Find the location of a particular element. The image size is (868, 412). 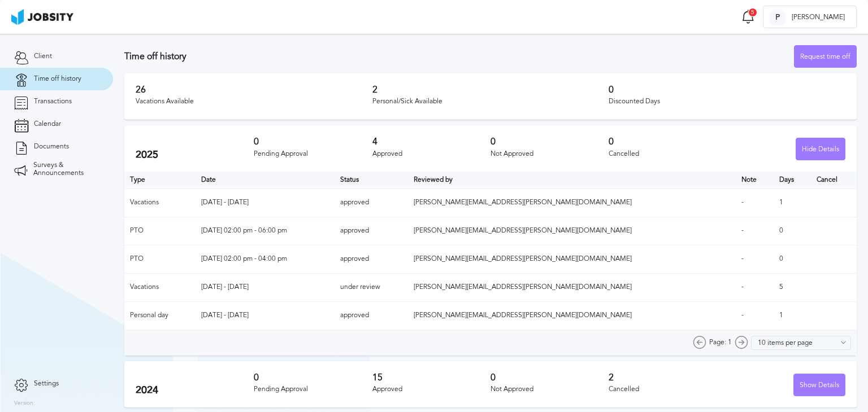

div: Hide Details is located at coordinates (820, 150).